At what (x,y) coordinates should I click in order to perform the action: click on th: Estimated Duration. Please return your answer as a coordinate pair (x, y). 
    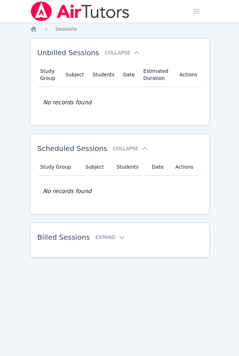
    Looking at the image, I should click on (157, 75).